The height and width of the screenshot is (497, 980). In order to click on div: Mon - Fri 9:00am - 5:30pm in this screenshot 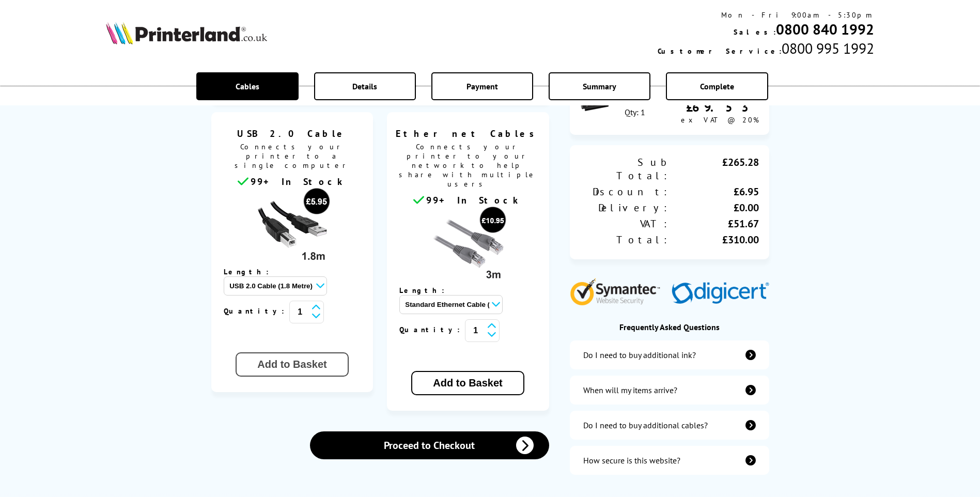, I will do `click(766, 15)`.